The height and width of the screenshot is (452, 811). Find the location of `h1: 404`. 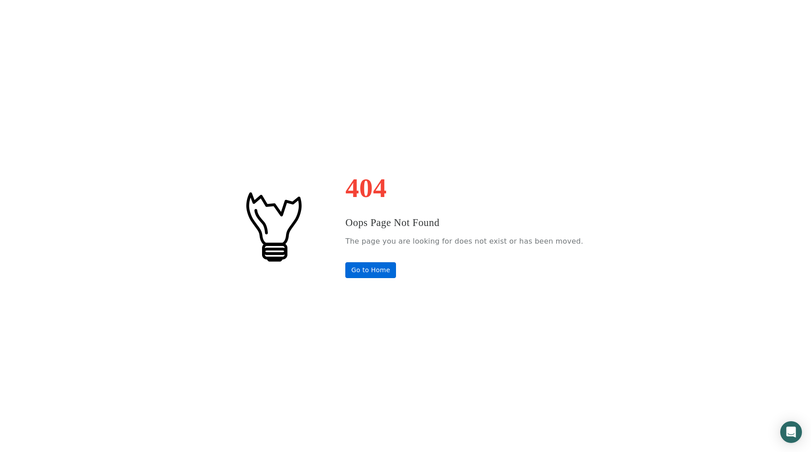

h1: 404 is located at coordinates (464, 188).